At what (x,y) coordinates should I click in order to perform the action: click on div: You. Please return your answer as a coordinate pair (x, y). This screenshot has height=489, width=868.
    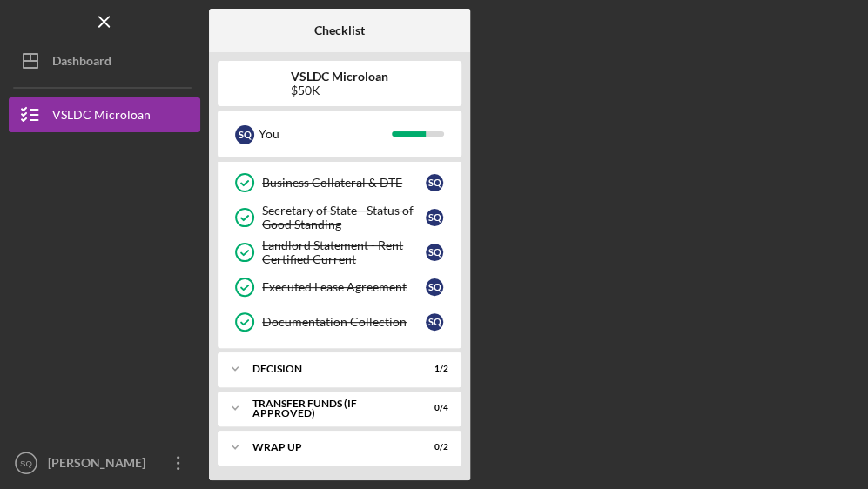
    Looking at the image, I should click on (325, 134).